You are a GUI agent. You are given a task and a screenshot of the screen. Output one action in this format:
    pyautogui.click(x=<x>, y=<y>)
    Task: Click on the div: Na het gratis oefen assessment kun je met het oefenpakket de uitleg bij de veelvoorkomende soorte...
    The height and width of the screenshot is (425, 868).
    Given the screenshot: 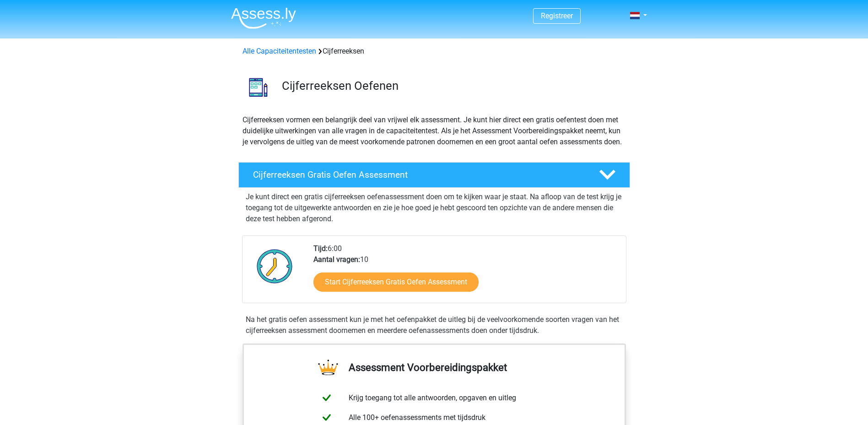 What is the action you would take?
    pyautogui.click(x=434, y=325)
    